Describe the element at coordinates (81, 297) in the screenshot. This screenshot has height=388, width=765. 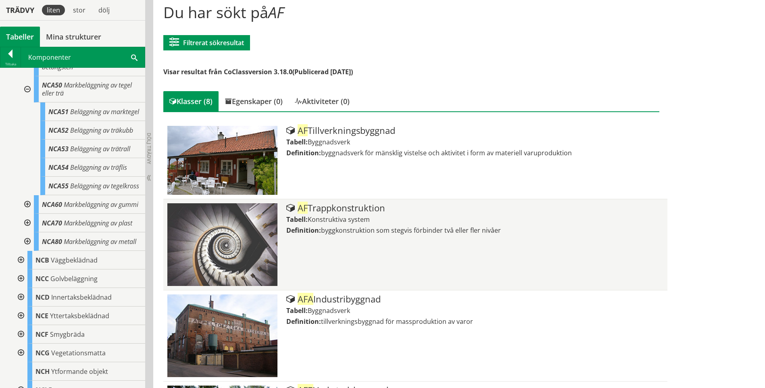
I see `span: Innertaksbeklädnad` at that location.